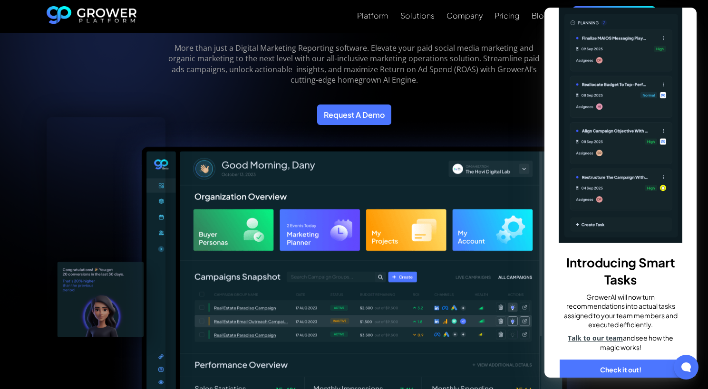  Describe the element at coordinates (614, 16) in the screenshot. I see `a: Request a demo` at that location.